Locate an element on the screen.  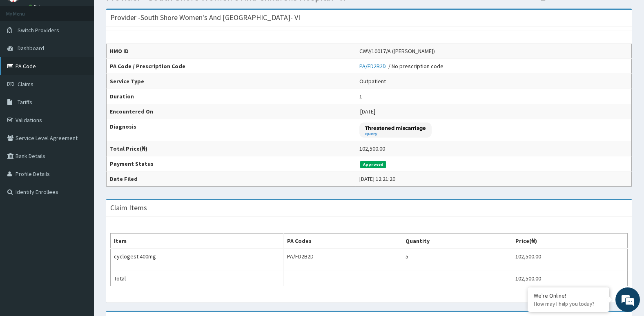
span: Switch Providers is located at coordinates (38, 30).